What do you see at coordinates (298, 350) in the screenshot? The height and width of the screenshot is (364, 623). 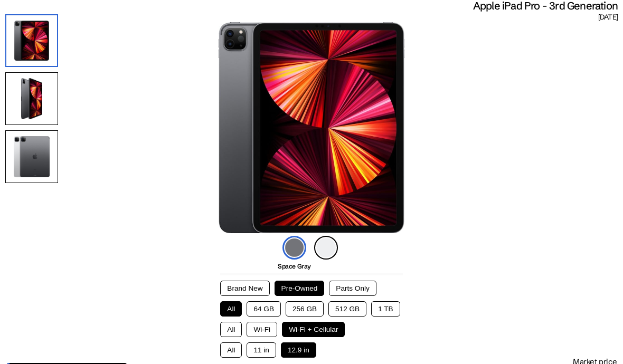 I see `button: 12.9 in` at bounding box center [298, 350].